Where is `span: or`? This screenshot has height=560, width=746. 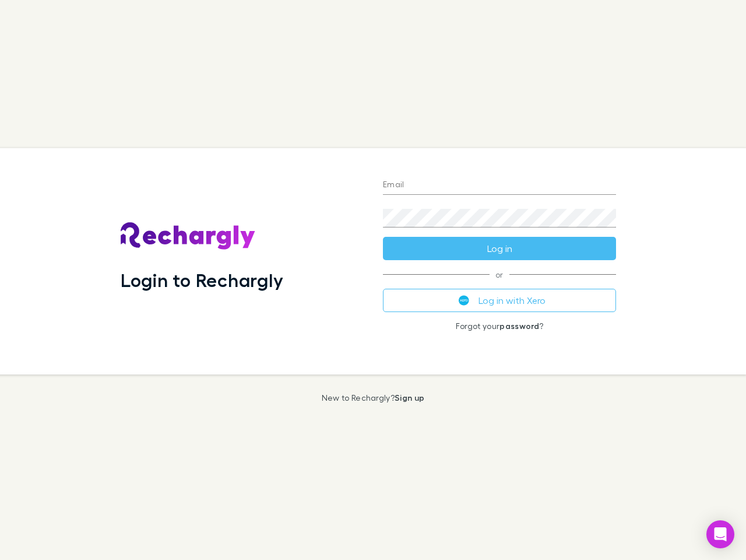
span: or is located at coordinates (500, 274).